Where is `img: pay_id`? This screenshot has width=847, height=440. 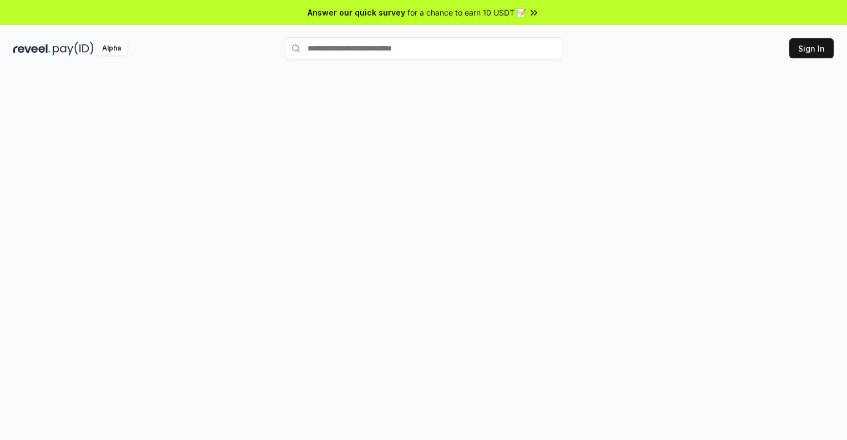 img: pay_id is located at coordinates (73, 48).